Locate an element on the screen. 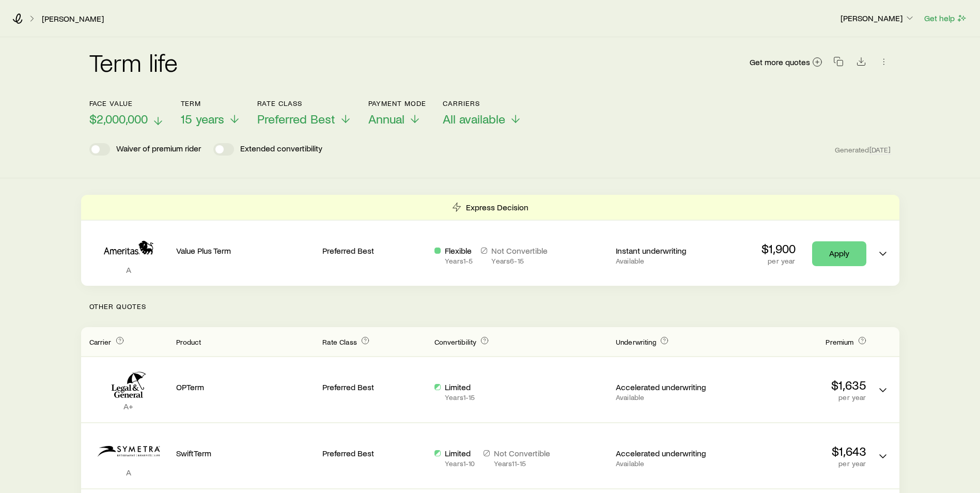  div: Term quotes is located at coordinates (491, 241).